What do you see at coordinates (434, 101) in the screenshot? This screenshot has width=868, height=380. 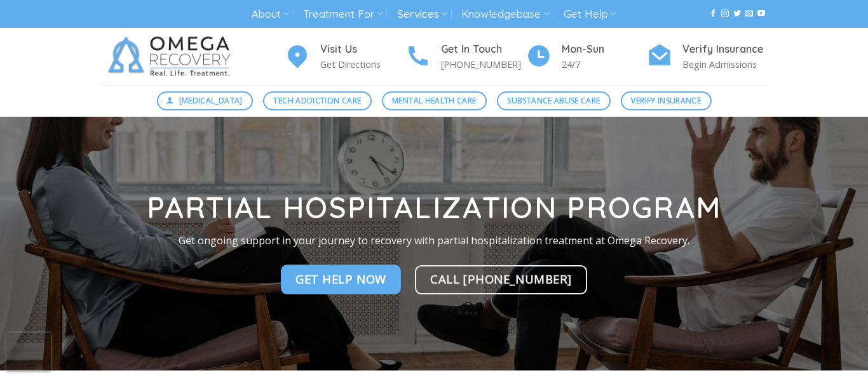 I see `a: Mental Health Care` at bounding box center [434, 101].